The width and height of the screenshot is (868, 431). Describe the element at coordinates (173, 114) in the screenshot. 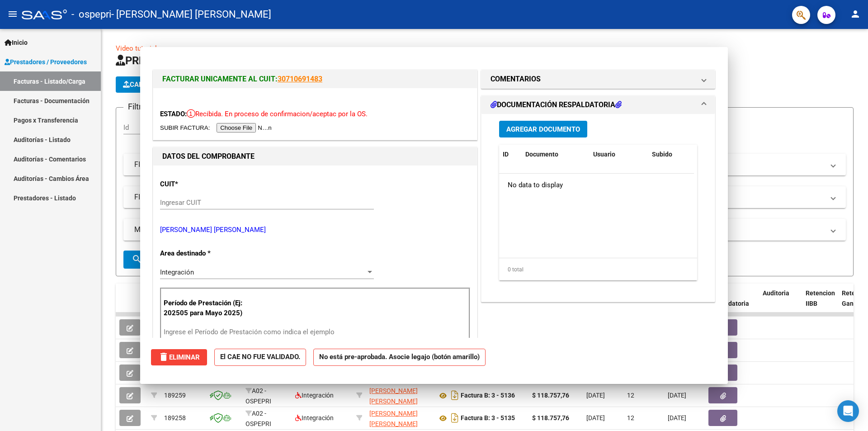

I see `span: ESTADO:` at that location.